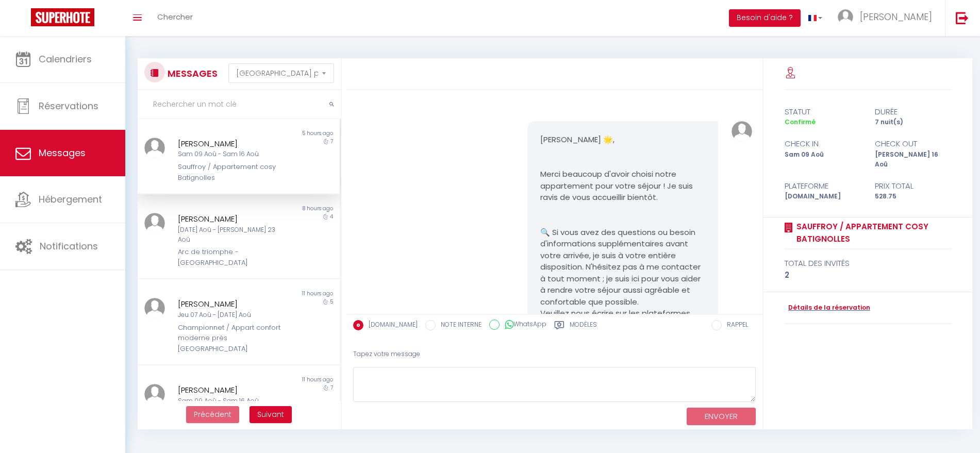 The image size is (980, 453). Describe the element at coordinates (332, 217) in the screenshot. I see `span: 4` at that location.